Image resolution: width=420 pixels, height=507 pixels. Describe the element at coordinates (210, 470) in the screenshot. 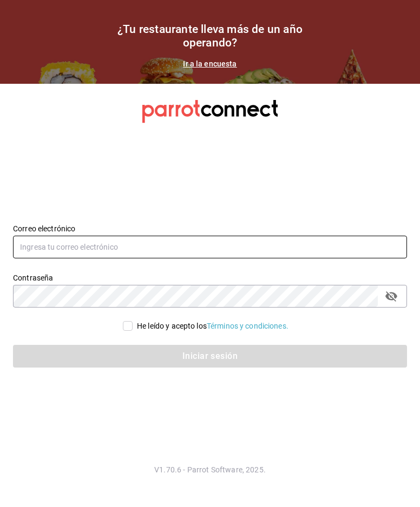

I see `p: V1.70.6 - Parrot Software, 2025.` at that location.